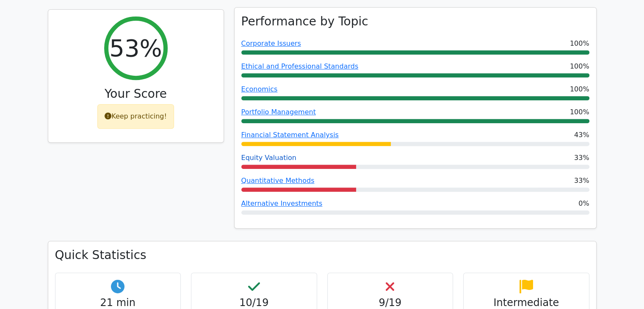 The width and height of the screenshot is (644, 309). I want to click on a: Economics, so click(260, 89).